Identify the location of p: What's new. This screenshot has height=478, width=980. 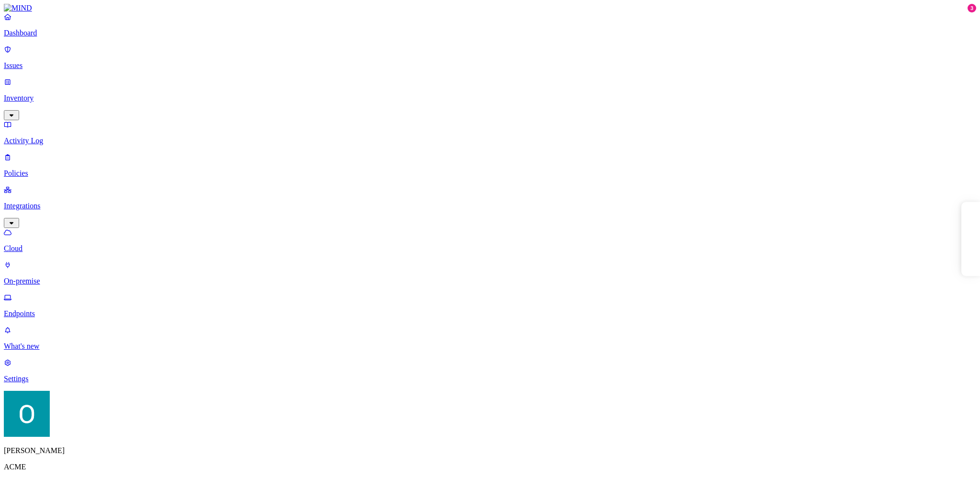
(490, 346).